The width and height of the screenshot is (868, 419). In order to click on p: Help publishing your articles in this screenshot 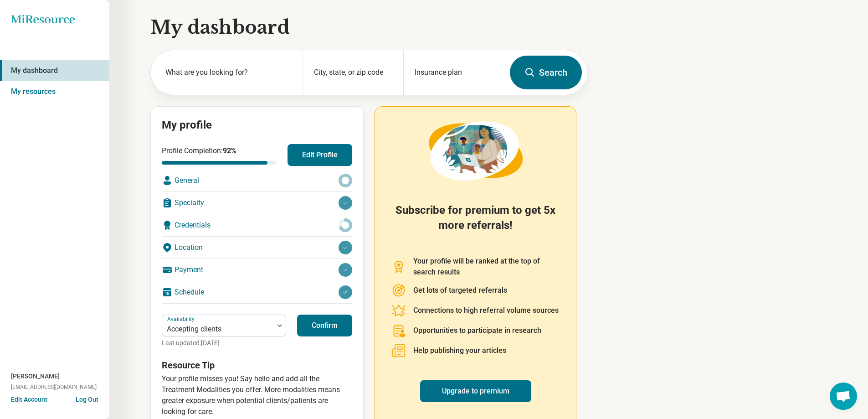, I will do `click(460, 351)`.